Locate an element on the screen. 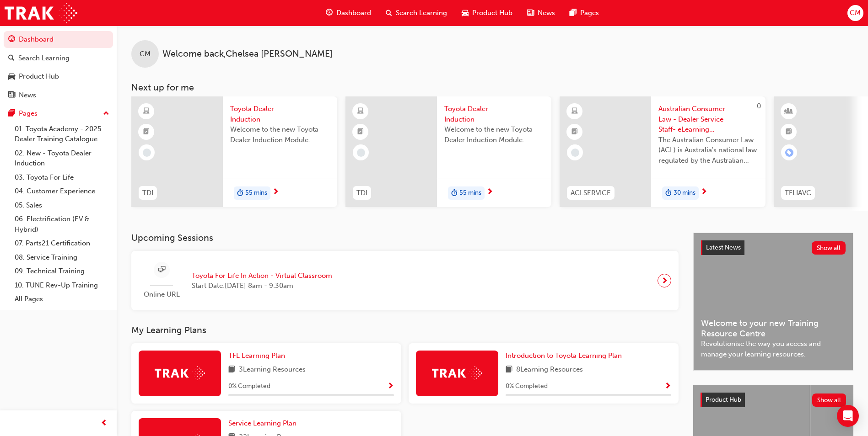 Image resolution: width=868 pixels, height=436 pixels. a: 10. TUNE Rev-Up Training is located at coordinates (62, 285).